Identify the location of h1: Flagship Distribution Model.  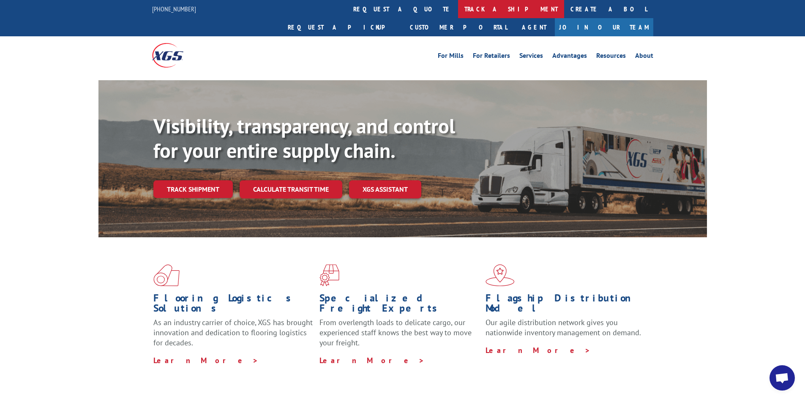
(565, 306).